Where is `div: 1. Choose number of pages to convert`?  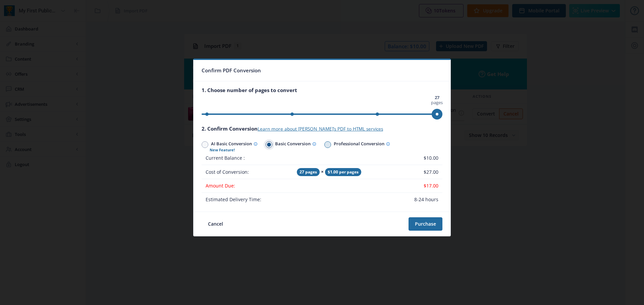
div: 1. Choose number of pages to convert is located at coordinates (322, 90).